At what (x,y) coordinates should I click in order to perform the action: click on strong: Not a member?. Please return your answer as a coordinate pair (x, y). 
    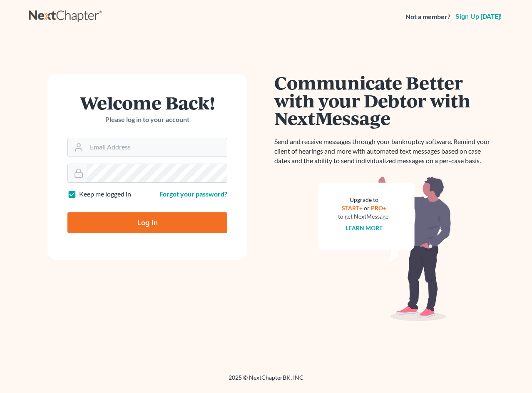
    Looking at the image, I should click on (428, 17).